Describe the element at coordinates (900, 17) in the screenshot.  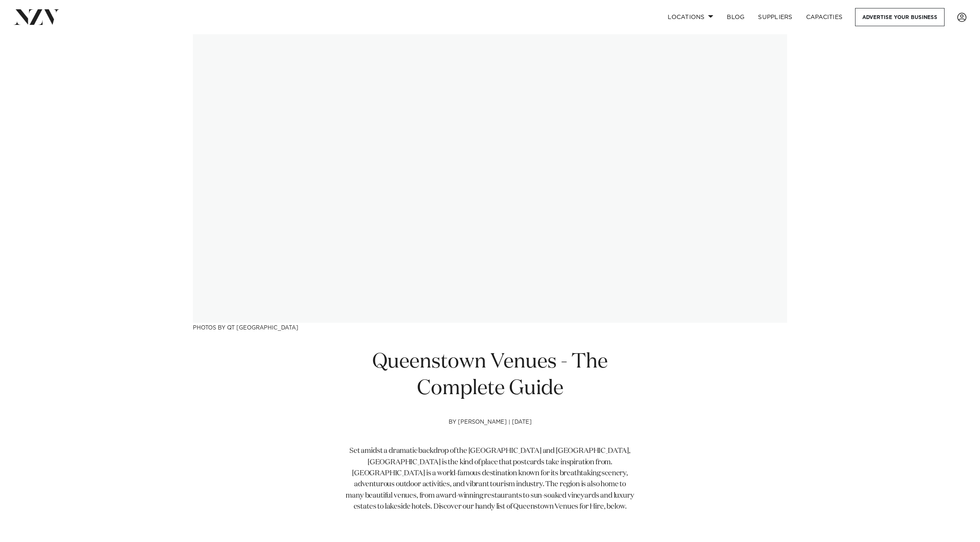
I see `a: Advertise your business` at that location.